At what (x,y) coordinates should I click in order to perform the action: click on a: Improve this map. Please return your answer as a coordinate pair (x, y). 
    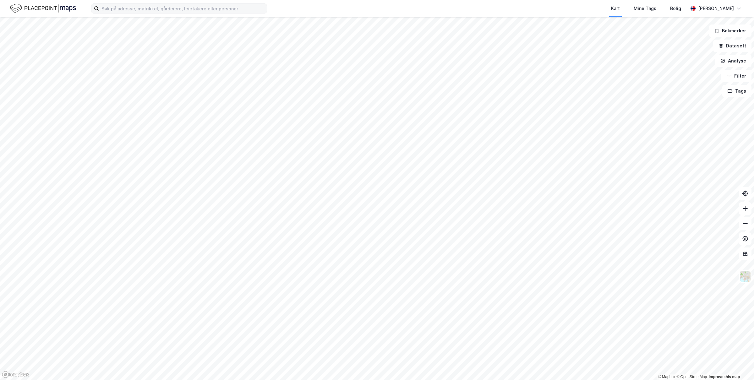
    Looking at the image, I should click on (724, 377).